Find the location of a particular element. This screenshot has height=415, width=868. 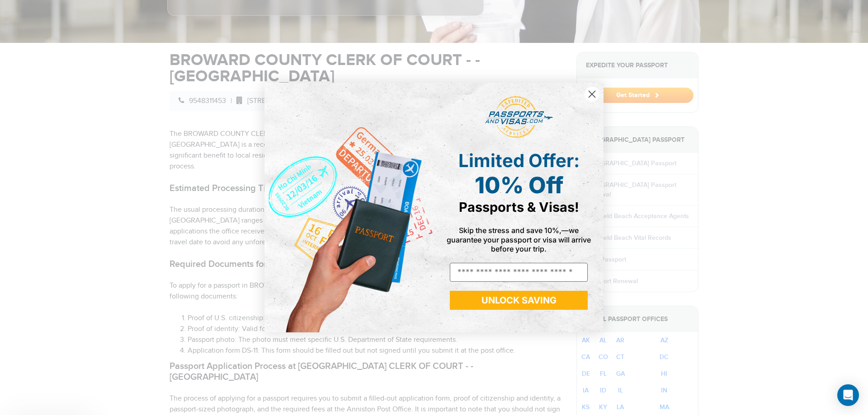

span: Limited Offer: is located at coordinates (519, 160).